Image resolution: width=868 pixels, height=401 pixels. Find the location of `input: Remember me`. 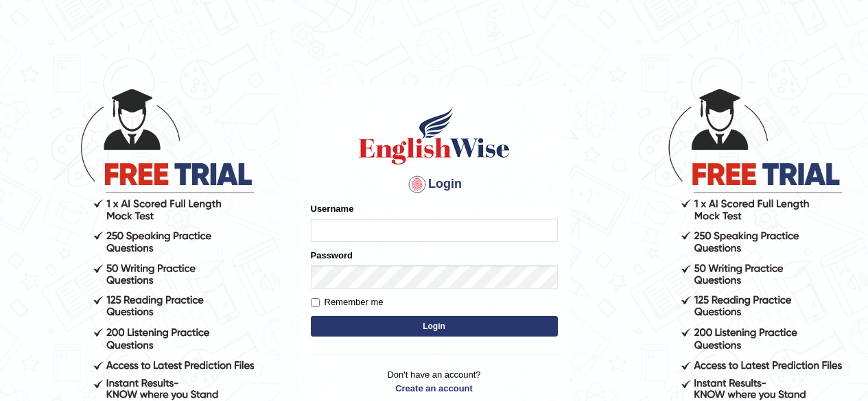

input: Remember me is located at coordinates (315, 302).